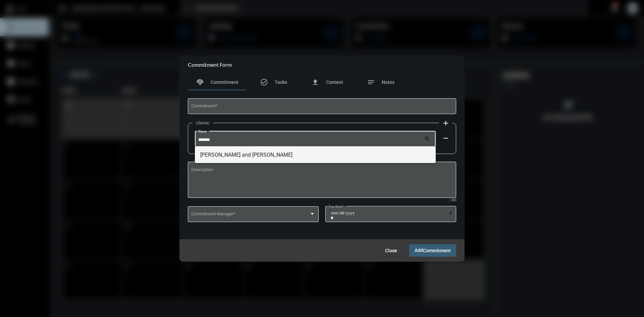 Image resolution: width=644 pixels, height=317 pixels. I want to click on span: Add, so click(433, 250).